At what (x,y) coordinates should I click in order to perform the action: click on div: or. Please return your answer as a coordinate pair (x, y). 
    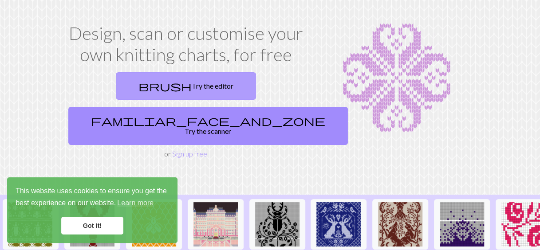
    Looking at the image, I should click on (186, 114).